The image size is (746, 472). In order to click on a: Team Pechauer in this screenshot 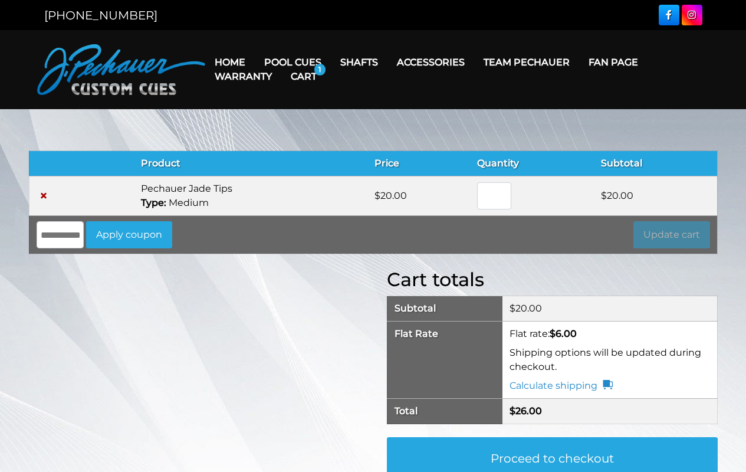, I will do `click(527, 62)`.